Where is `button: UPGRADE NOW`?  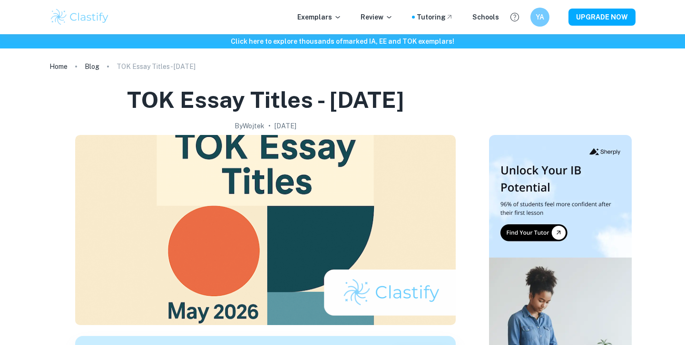
button: UPGRADE NOW is located at coordinates (602, 17).